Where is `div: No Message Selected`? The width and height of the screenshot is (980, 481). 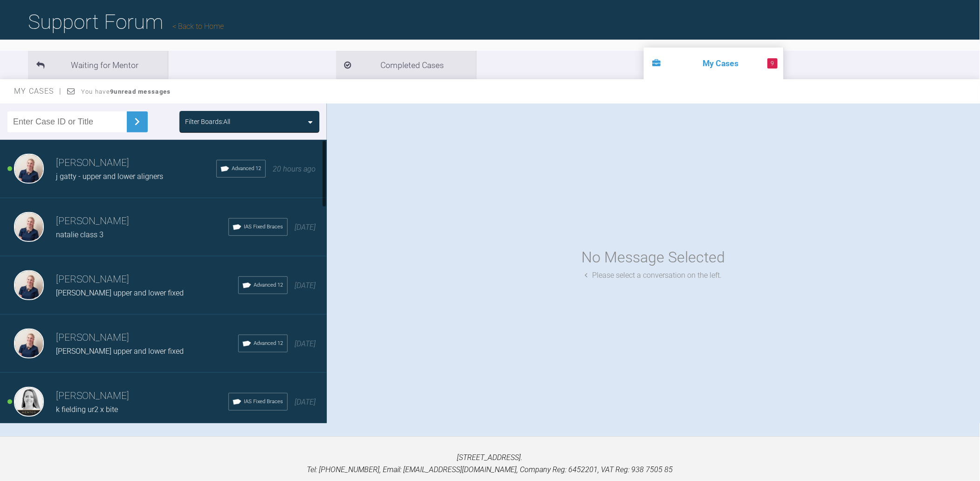 div: No Message Selected is located at coordinates (653, 257).